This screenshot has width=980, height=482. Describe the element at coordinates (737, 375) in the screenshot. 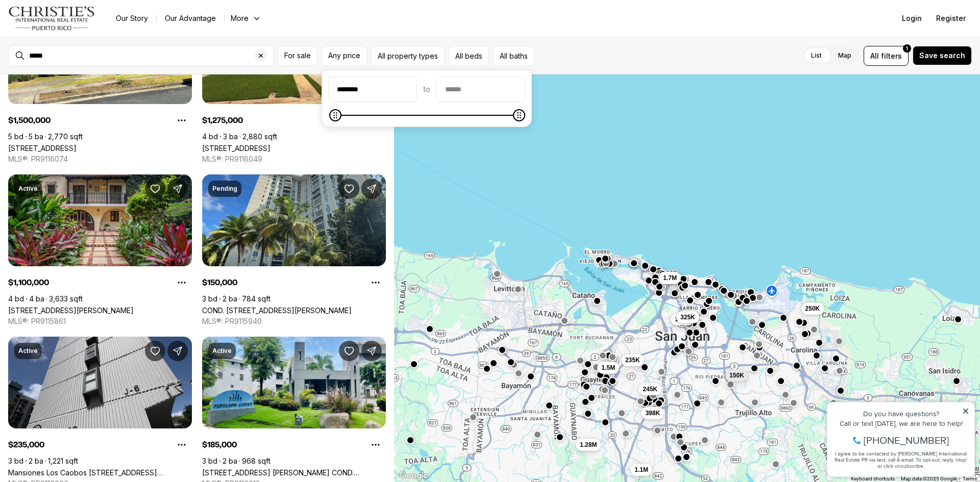

I see `button: 150K` at that location.